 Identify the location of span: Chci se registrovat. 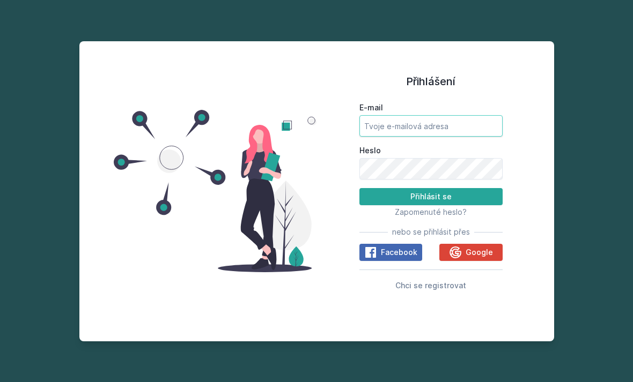
(431, 285).